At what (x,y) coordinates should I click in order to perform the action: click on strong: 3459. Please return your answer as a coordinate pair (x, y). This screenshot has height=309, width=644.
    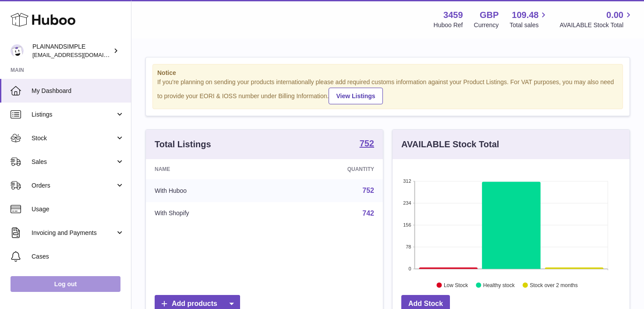
    Looking at the image, I should click on (453, 15).